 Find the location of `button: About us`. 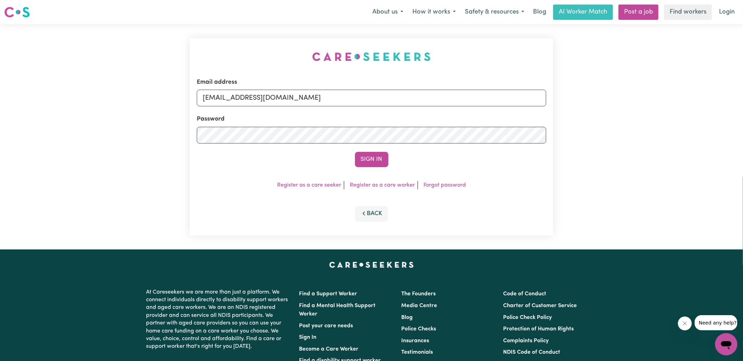

button: About us is located at coordinates (388, 12).